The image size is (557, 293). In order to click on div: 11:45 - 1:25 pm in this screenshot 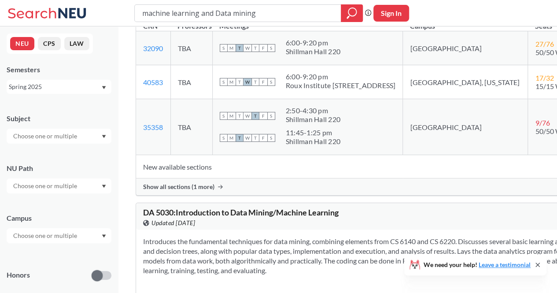, I will do `click(313, 133)`.